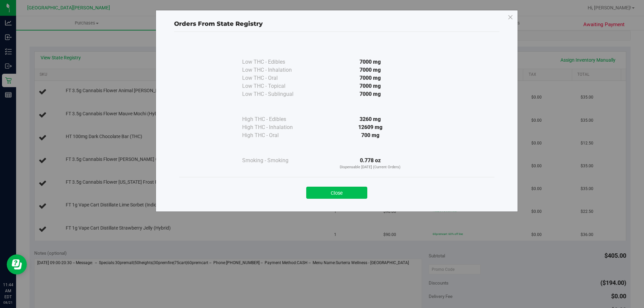  Describe the element at coordinates (276, 78) in the screenshot. I see `div: Low THC - Oral` at that location.